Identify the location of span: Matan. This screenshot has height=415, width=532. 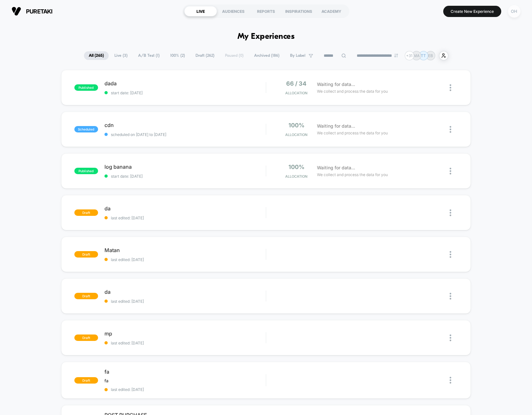
(185, 250).